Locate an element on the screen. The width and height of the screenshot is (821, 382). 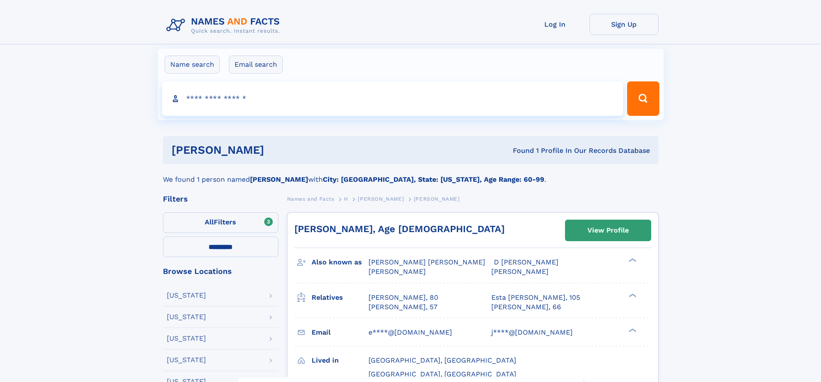
label: Name search is located at coordinates (192, 65).